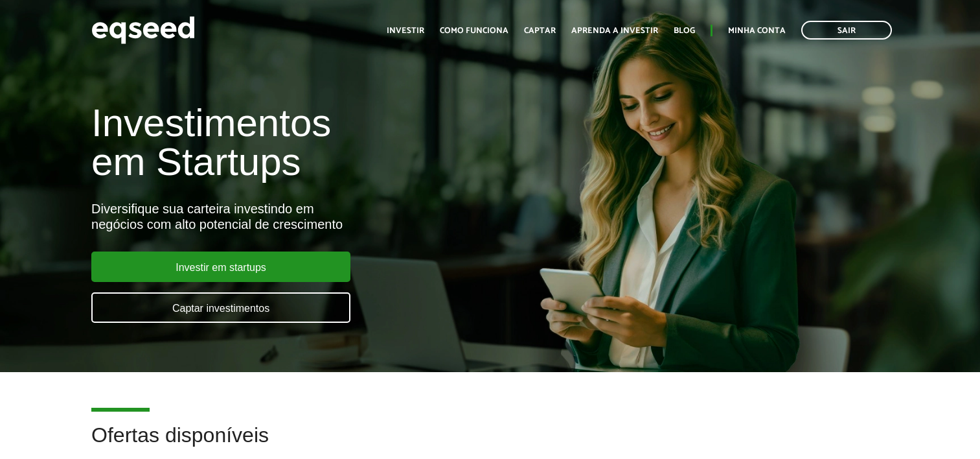  What do you see at coordinates (846, 30) in the screenshot?
I see `a: Sair` at bounding box center [846, 30].